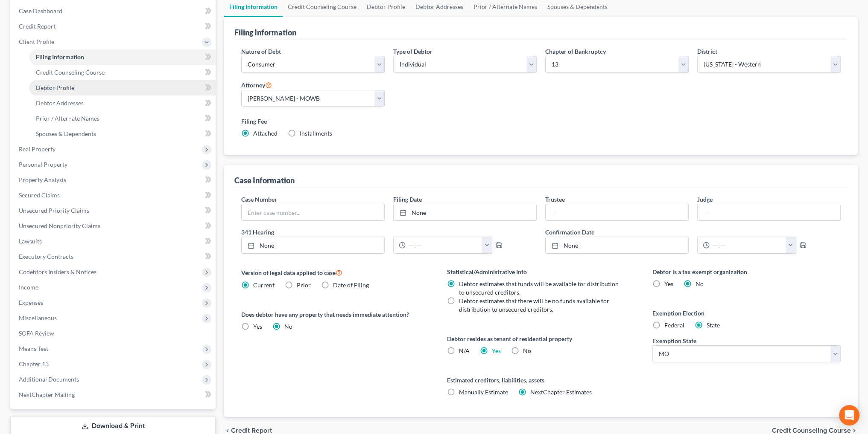  What do you see at coordinates (304, 285) in the screenshot?
I see `span: Prior` at bounding box center [304, 285].